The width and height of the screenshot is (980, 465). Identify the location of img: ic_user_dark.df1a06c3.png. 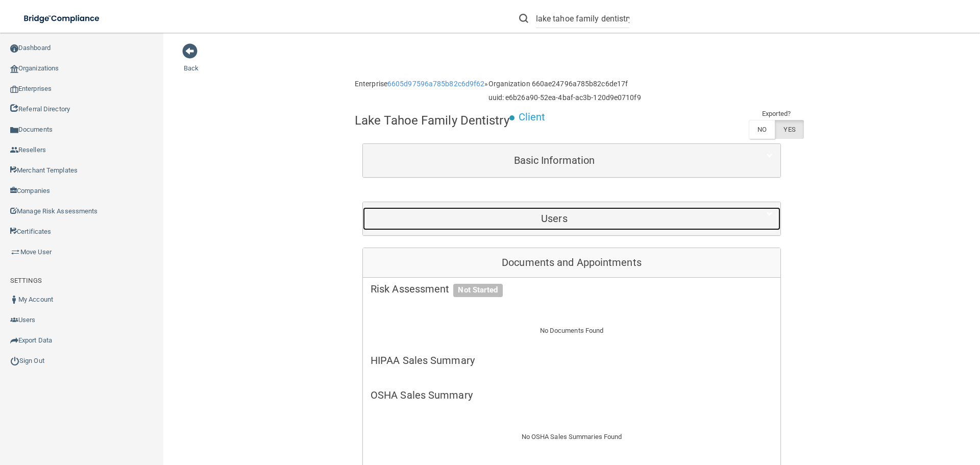
(15, 299).